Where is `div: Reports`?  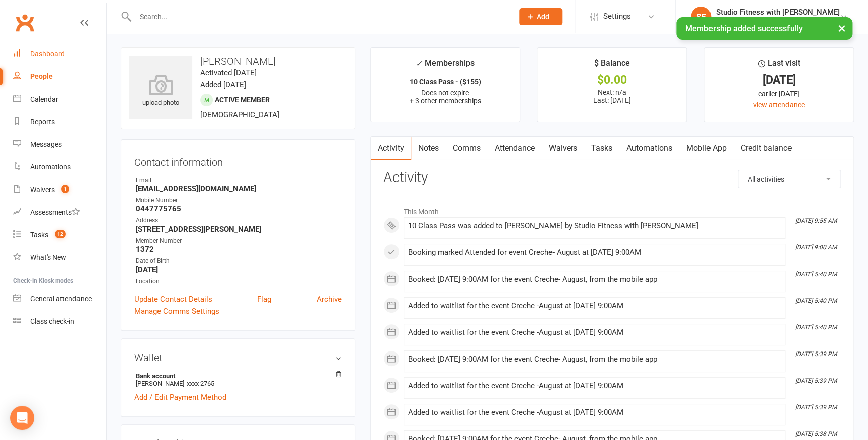 div: Reports is located at coordinates (42, 121).